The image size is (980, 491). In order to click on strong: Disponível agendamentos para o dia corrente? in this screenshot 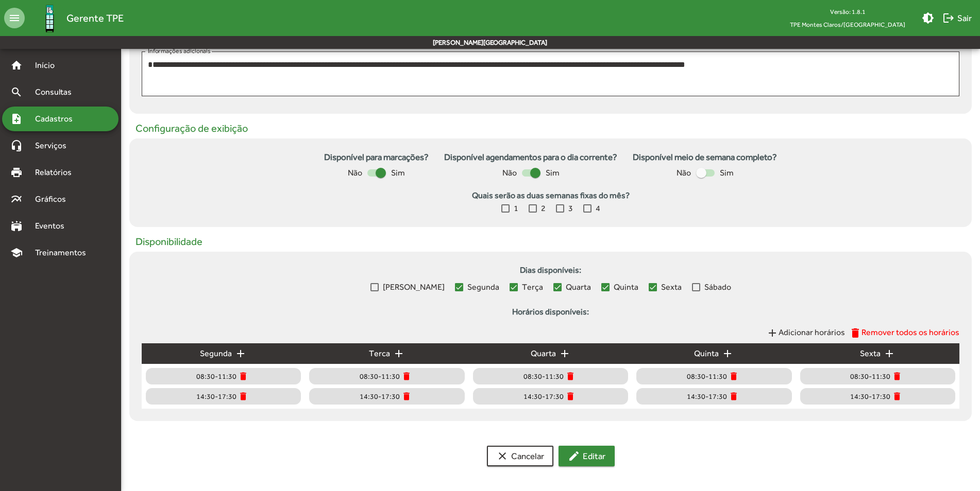, I will do `click(531, 158)`.